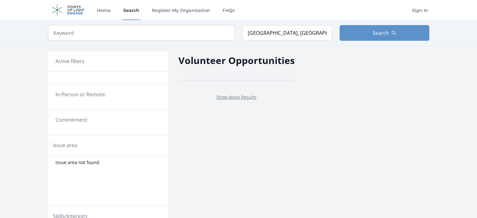 The width and height of the screenshot is (477, 218). I want to click on legend: Issue area, so click(65, 145).